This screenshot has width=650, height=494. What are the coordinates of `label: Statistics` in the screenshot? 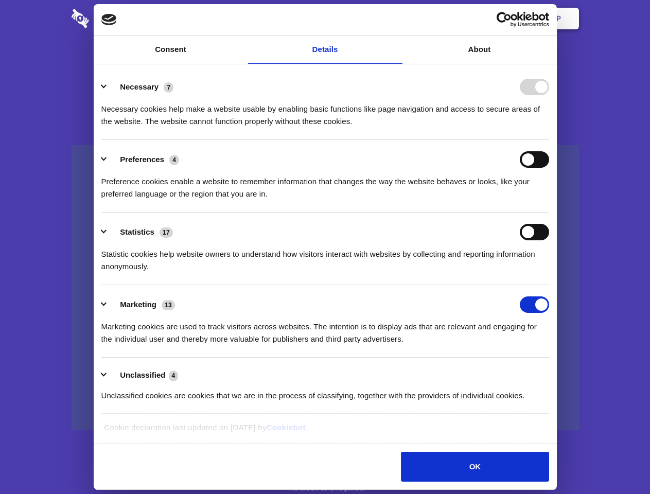 It's located at (137, 232).